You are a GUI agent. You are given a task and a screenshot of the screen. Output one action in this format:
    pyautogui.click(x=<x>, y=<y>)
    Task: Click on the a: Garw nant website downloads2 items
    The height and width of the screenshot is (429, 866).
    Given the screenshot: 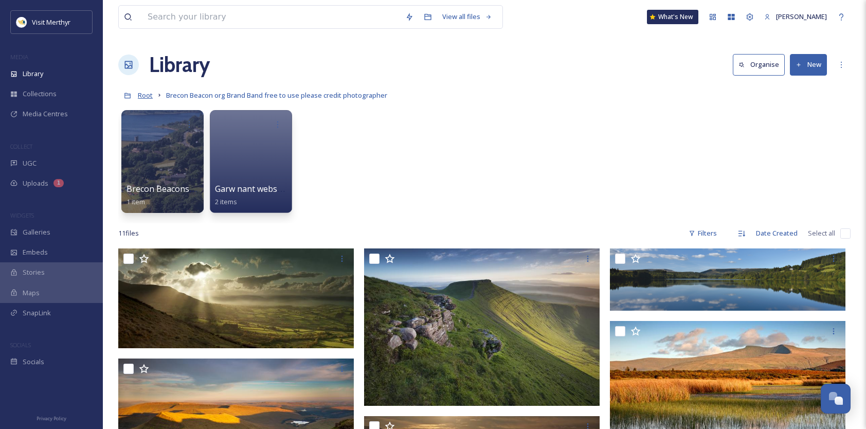 What is the action you would take?
    pyautogui.click(x=272, y=195)
    